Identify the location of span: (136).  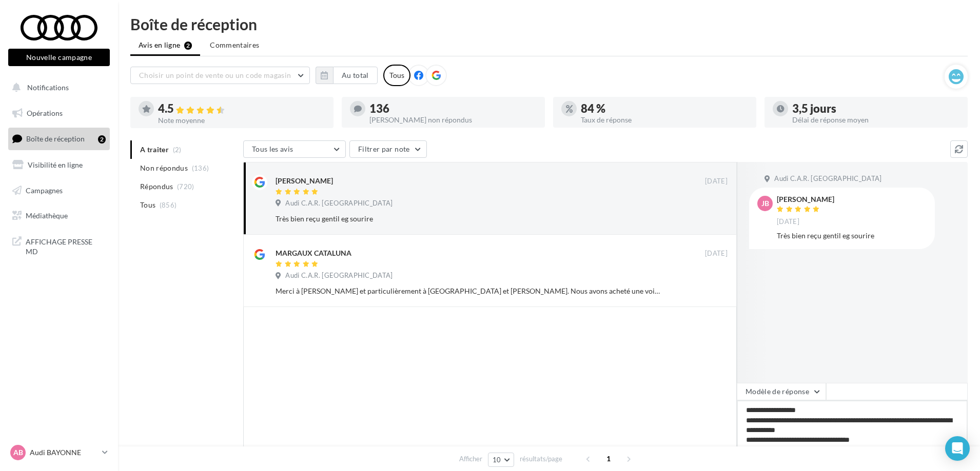
(201, 168).